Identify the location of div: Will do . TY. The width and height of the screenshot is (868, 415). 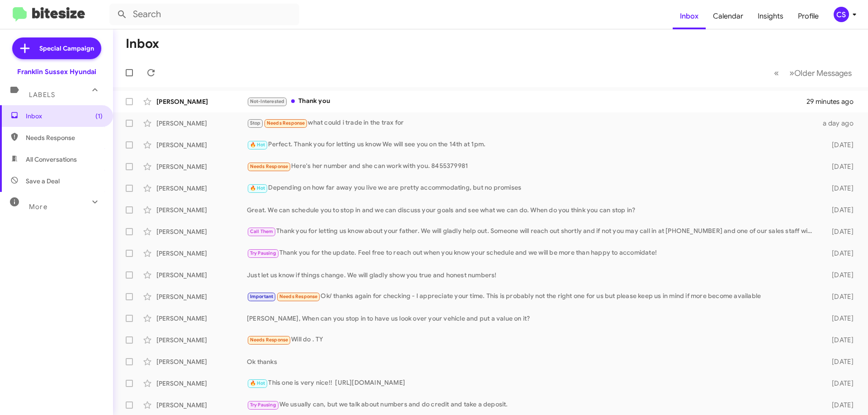
(532, 340).